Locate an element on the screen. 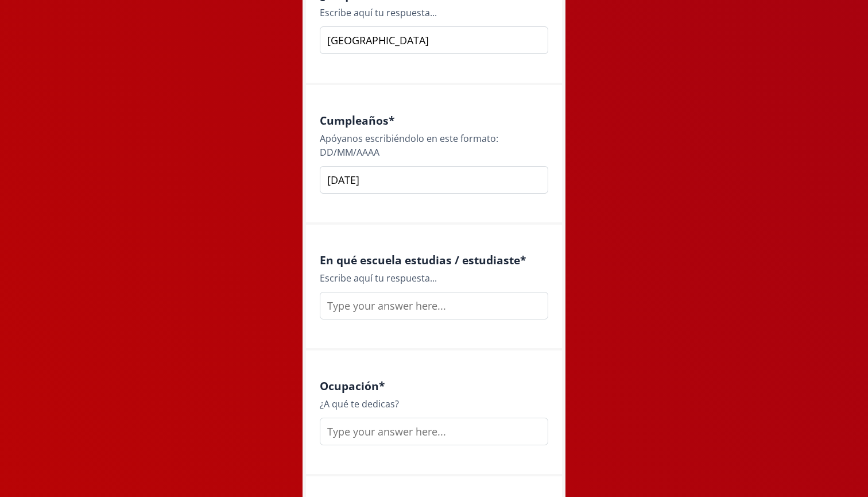  h4: Ocupación * is located at coordinates (434, 385).